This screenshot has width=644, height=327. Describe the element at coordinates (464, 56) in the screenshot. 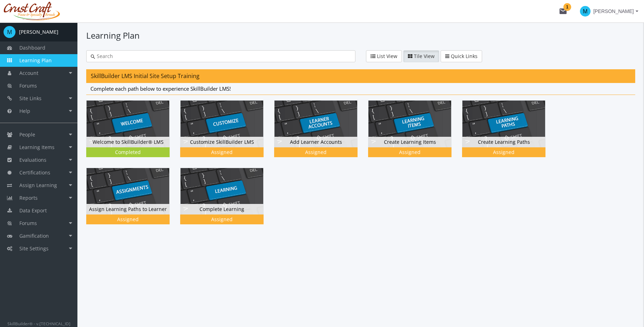

I see `span: Quick Links` at that location.